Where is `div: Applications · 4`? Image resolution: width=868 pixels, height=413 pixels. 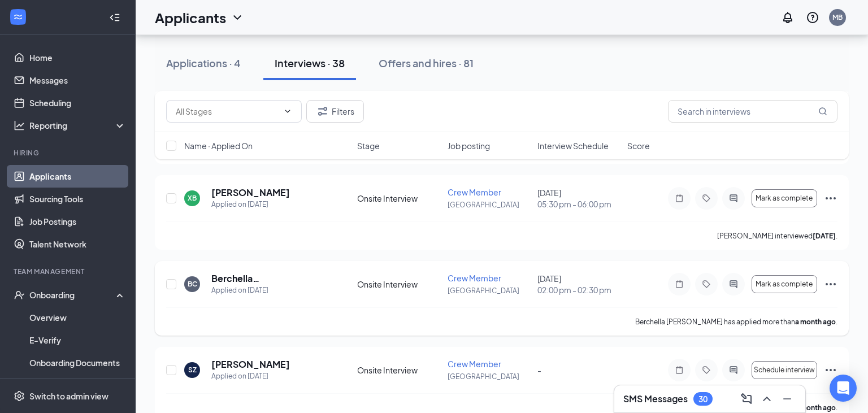
div: Applications · 4 is located at coordinates (203, 63).